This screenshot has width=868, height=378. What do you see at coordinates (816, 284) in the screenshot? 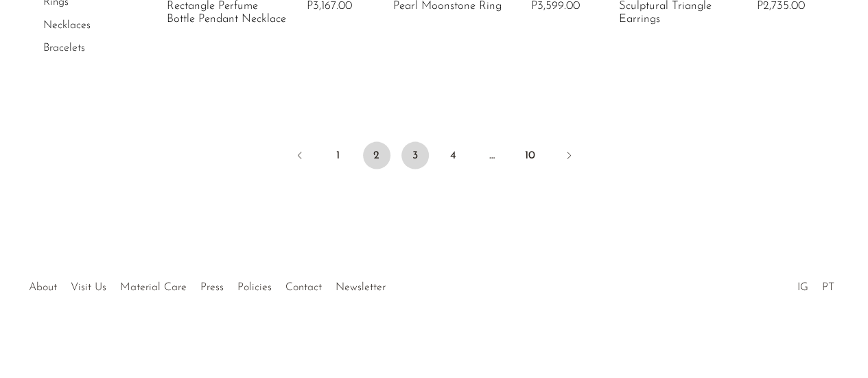
I see `ul: Social Medias` at bounding box center [816, 284].